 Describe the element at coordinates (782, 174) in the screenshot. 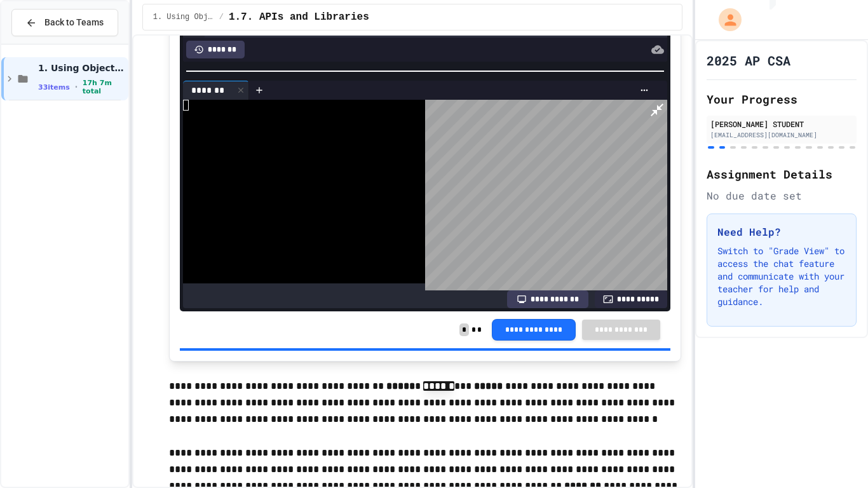

I see `h2: Assignment Details` at that location.